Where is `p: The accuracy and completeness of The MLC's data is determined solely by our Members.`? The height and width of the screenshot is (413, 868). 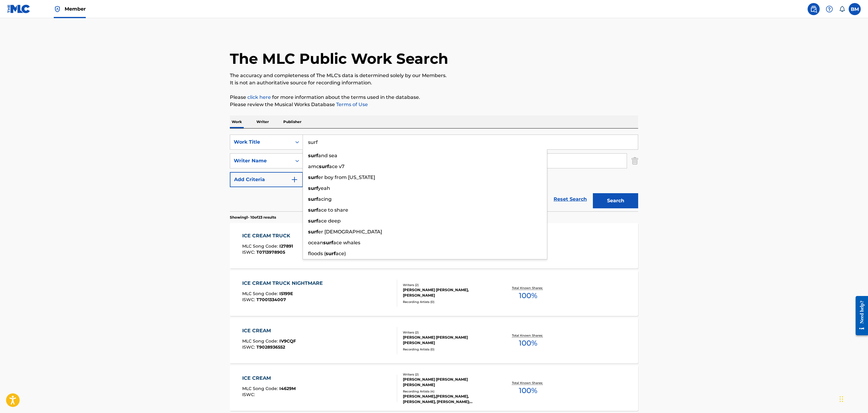 p: The accuracy and completeness of The MLC's data is determined solely by our Members. is located at coordinates (434, 76).